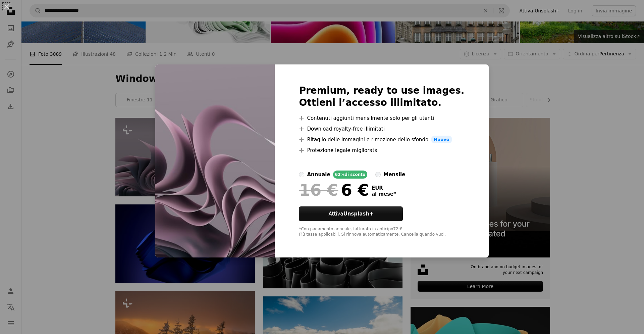 The width and height of the screenshot is (644, 334). Describe the element at coordinates (378, 174) in the screenshot. I see `input: mensile` at that location.